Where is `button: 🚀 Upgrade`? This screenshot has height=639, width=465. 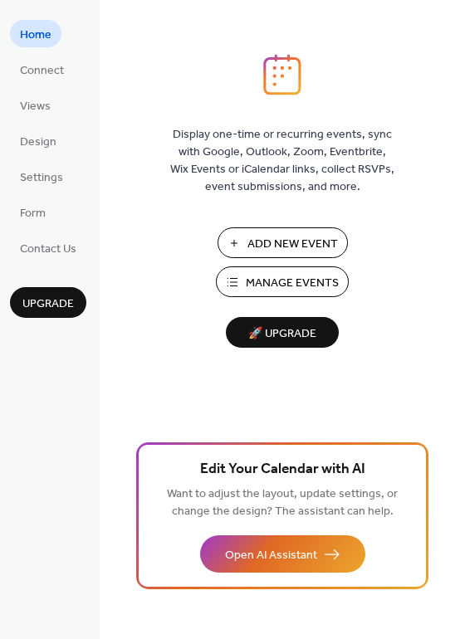 button: 🚀 Upgrade is located at coordinates (282, 332).